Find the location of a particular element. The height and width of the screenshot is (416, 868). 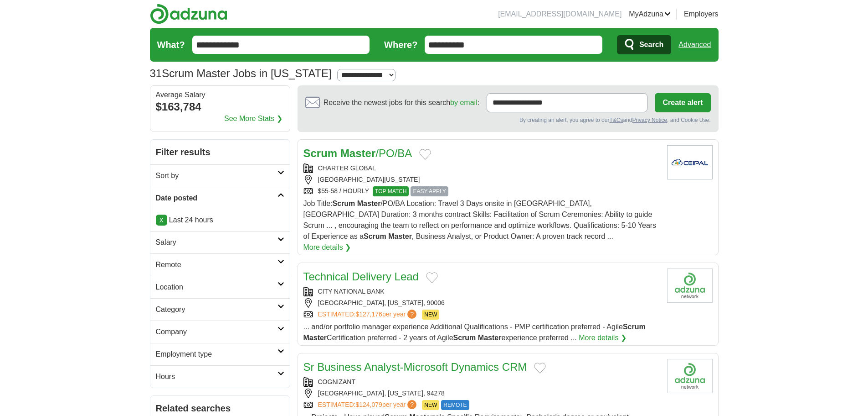

a: Privacy Notice is located at coordinates (650, 120).